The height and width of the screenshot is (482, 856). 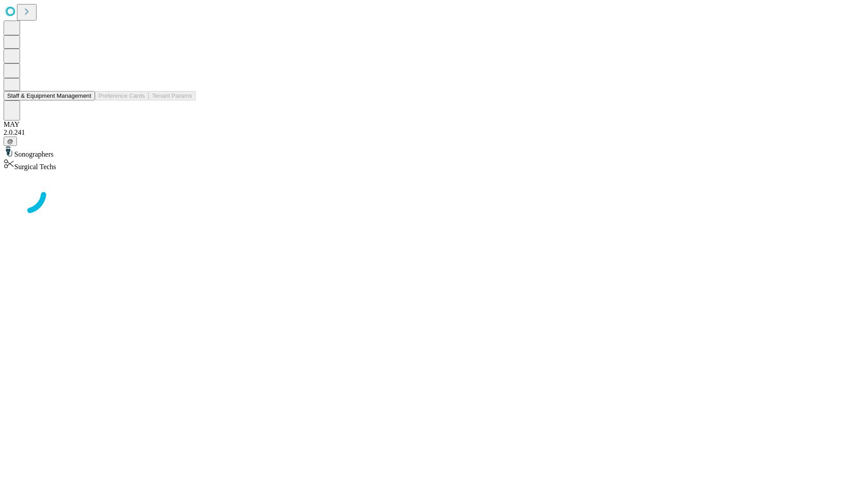 What do you see at coordinates (122, 95) in the screenshot?
I see `button: Preference Cards` at bounding box center [122, 95].